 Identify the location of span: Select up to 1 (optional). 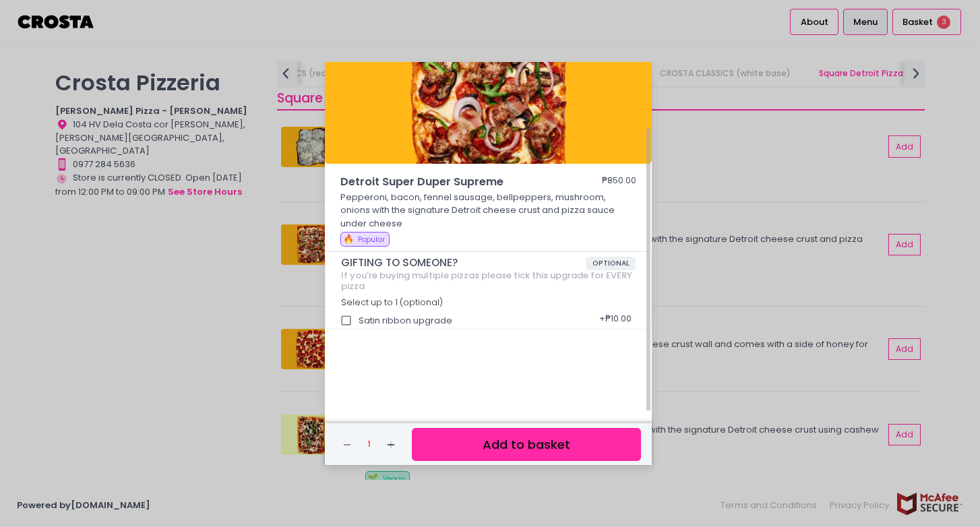
(392, 302).